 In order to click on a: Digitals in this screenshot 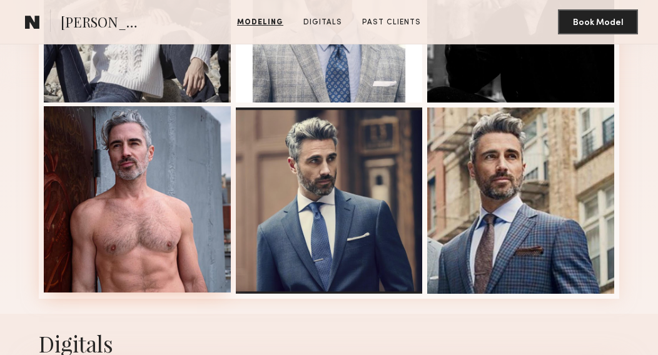, I will do `click(323, 23)`.